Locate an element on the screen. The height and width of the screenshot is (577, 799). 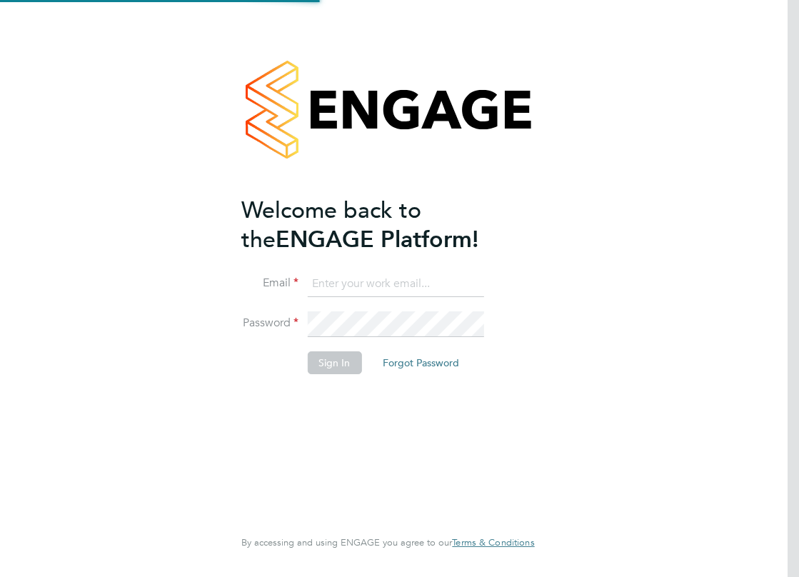
span: Terms & Conditions is located at coordinates (493, 542).